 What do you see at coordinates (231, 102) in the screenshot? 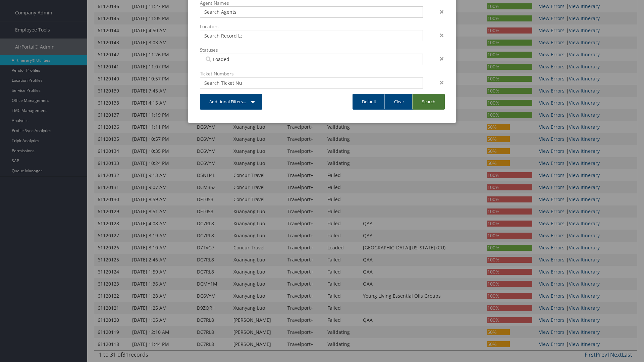
I see `a: Additional Filters...` at bounding box center [231, 102].